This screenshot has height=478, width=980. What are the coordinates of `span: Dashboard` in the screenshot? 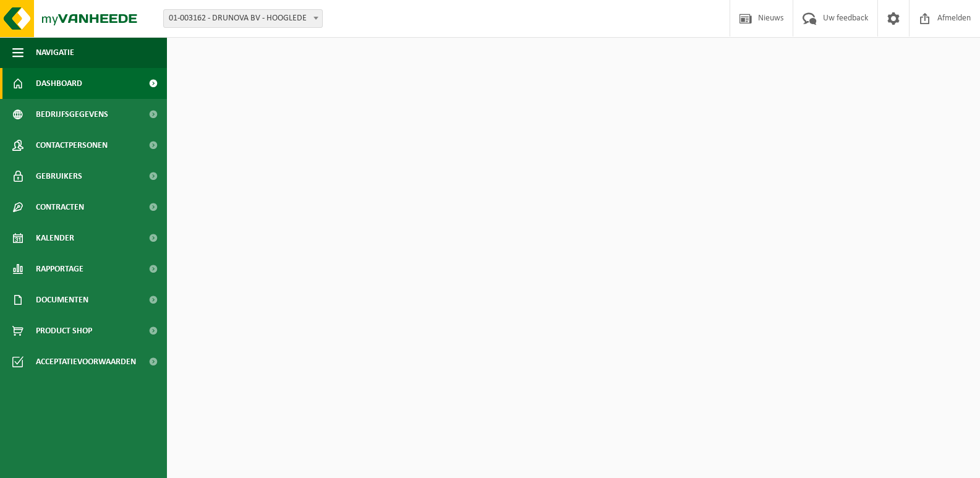 It's located at (59, 84).